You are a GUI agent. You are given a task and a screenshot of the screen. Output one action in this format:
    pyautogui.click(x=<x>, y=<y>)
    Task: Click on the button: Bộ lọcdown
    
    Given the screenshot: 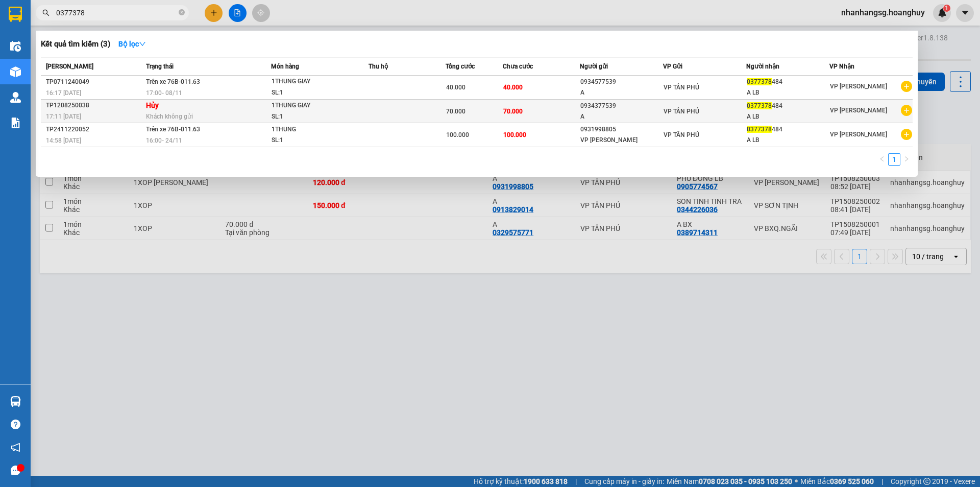 What is the action you would take?
    pyautogui.click(x=132, y=44)
    